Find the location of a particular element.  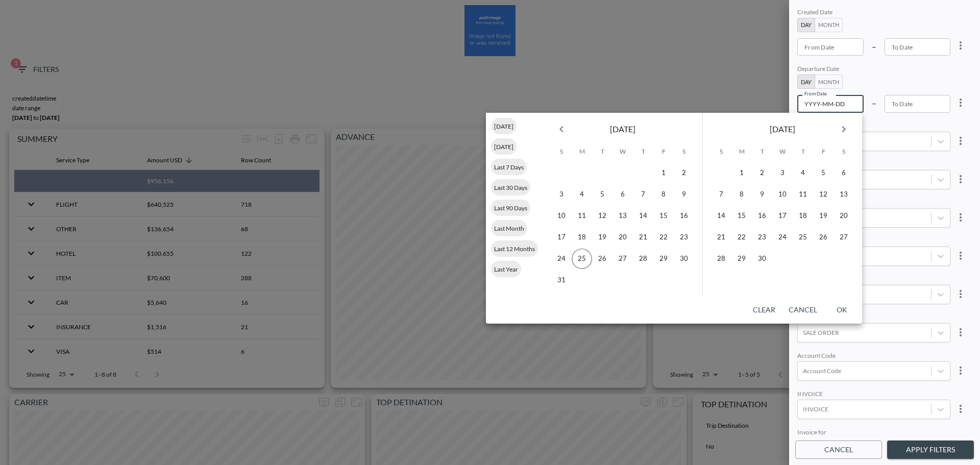

button: 23 is located at coordinates (684, 237).